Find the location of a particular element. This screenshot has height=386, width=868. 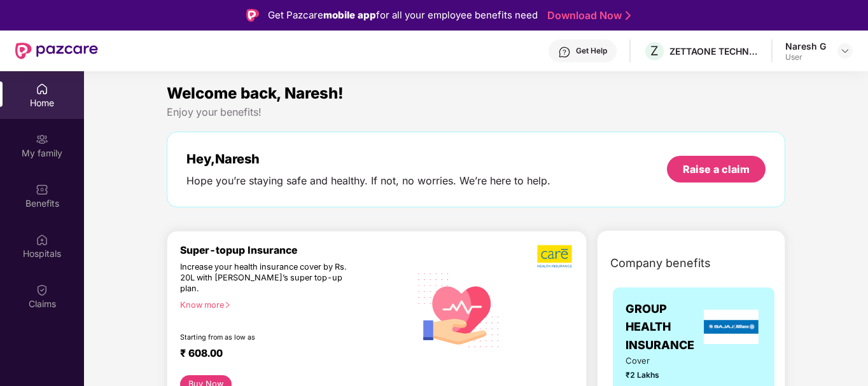

span: Z is located at coordinates (654, 51).